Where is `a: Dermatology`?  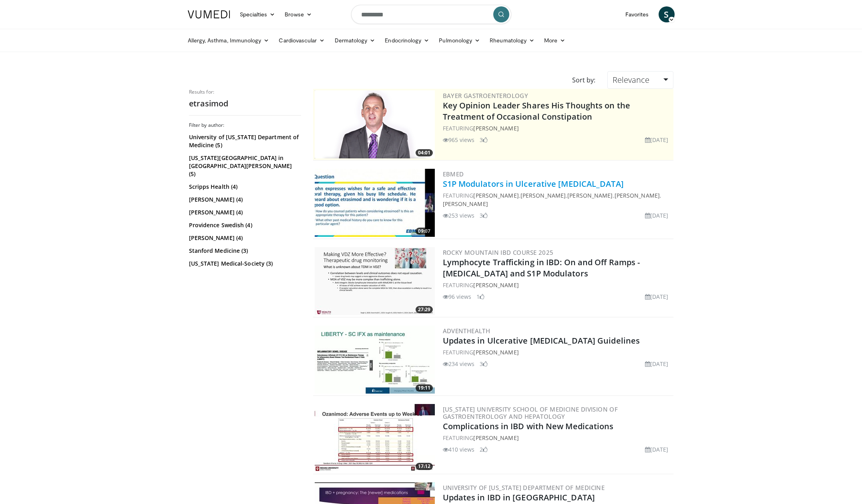 a: Dermatology is located at coordinates (355, 40).